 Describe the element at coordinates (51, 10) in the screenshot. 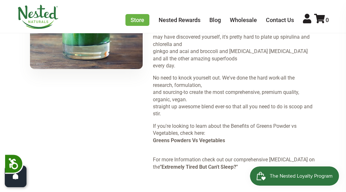

I see `span: The Nested Loyalty Program` at that location.